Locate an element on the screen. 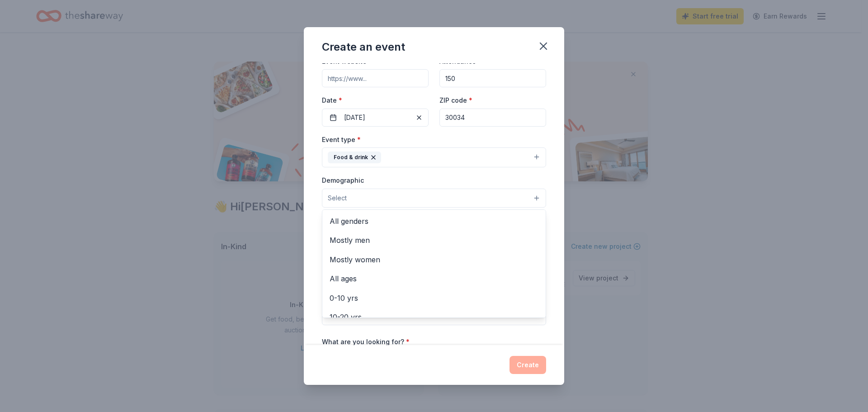 The image size is (868, 412). div: Select is located at coordinates (434, 264).